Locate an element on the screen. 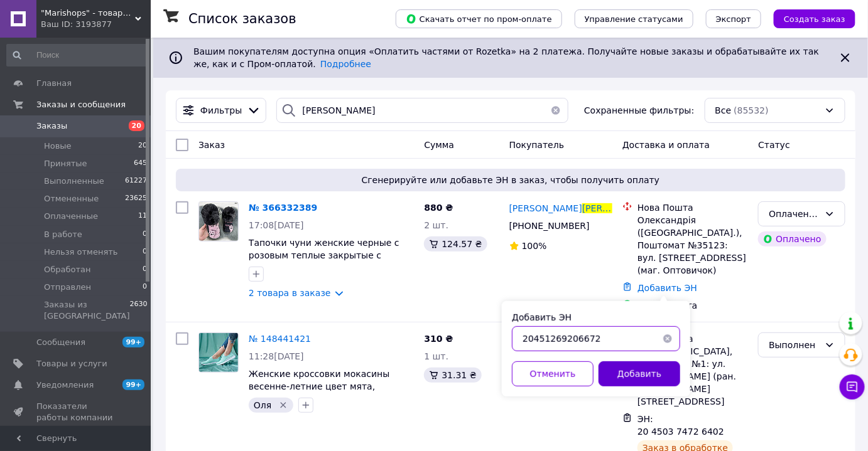 This screenshot has width=868, height=451. div: Ваш ID: 3193877 is located at coordinates (95, 24).